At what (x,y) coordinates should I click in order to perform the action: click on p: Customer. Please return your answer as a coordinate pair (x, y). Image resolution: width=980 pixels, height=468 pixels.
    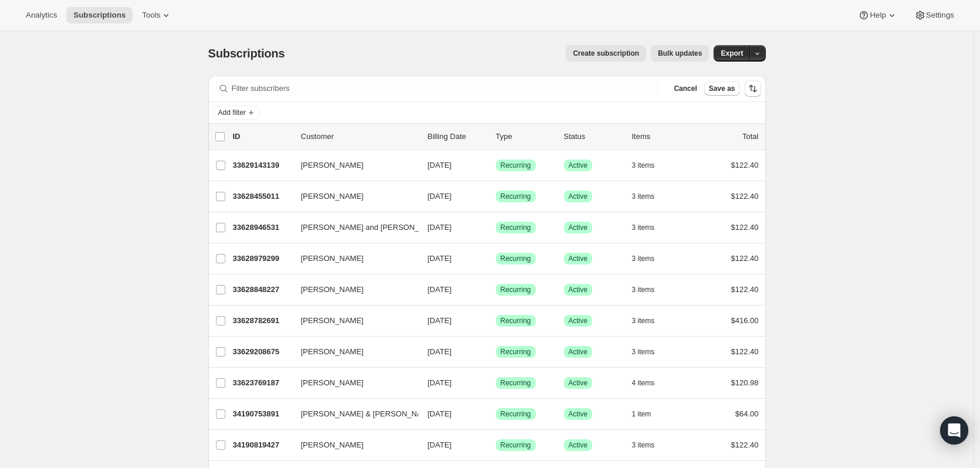
    Looking at the image, I should click on (360, 136).